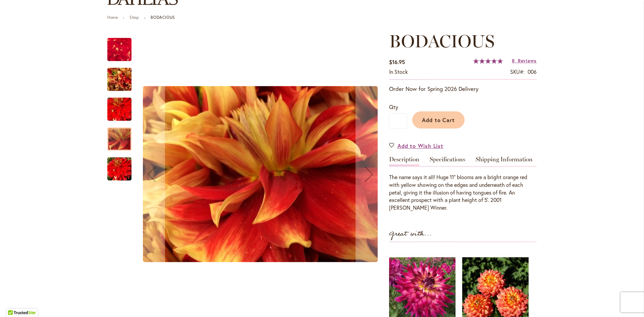  What do you see at coordinates (416, 145) in the screenshot?
I see `a: Add to Wish List` at bounding box center [416, 145].